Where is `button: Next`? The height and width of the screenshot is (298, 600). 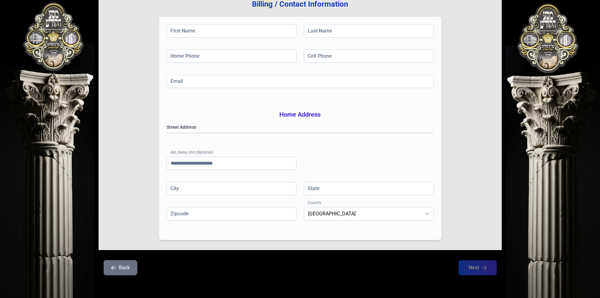
button: Next is located at coordinates (477, 267).